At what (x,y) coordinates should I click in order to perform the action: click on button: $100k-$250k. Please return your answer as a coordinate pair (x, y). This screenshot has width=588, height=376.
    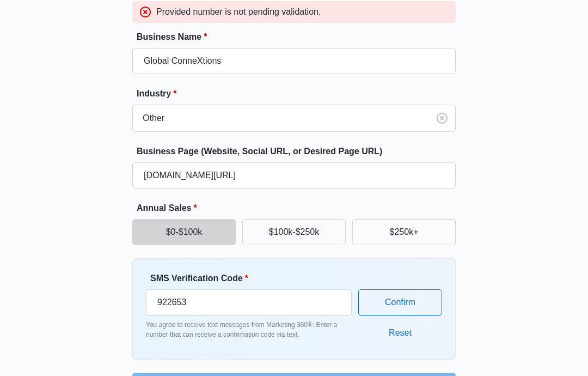
    Looking at the image, I should click on (294, 232).